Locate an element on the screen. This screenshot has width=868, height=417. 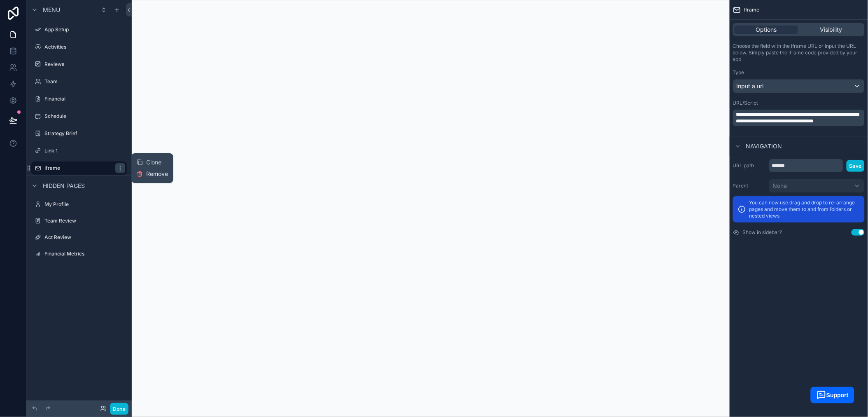
span: Iframe is located at coordinates (752, 10).